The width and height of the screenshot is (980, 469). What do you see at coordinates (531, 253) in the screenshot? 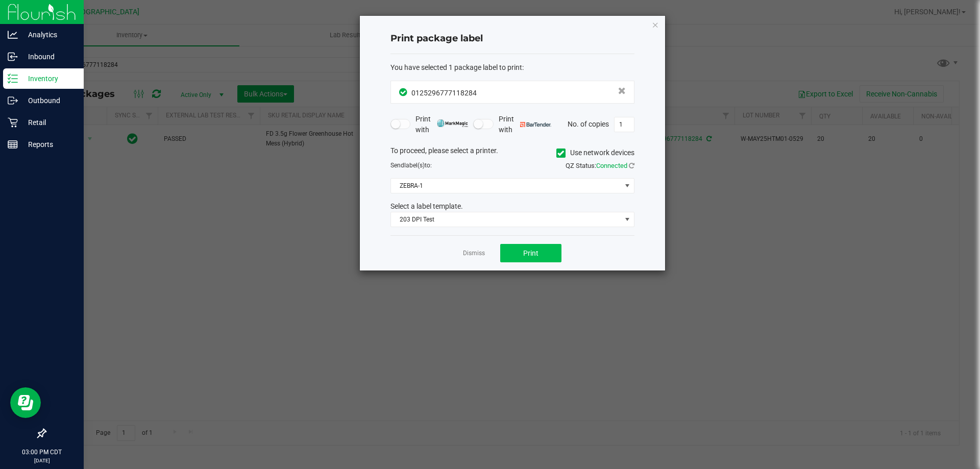
I see `button: Print` at bounding box center [531, 253].